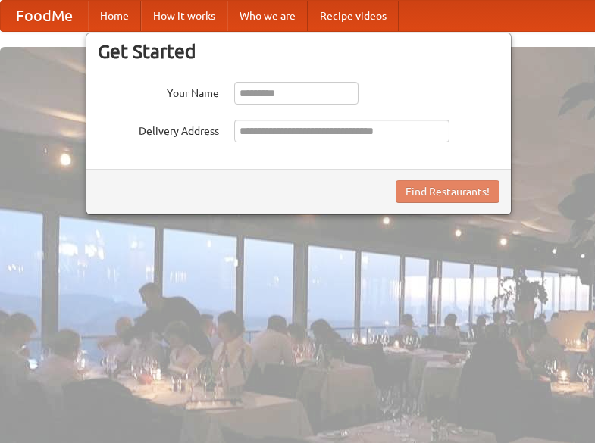  Describe the element at coordinates (158, 91) in the screenshot. I see `label: Your Name` at that location.